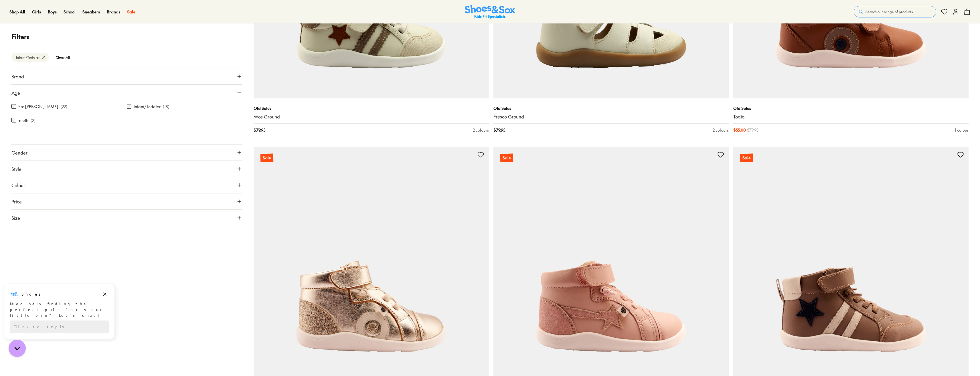 The height and width of the screenshot is (376, 980). Describe the element at coordinates (740, 130) in the screenshot. I see `span: $ 55.00` at that location.